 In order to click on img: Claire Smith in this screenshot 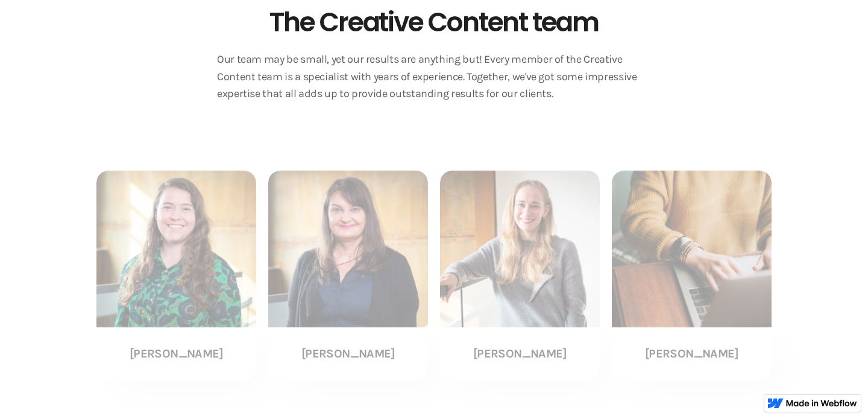, I will do `click(691, 249)`.